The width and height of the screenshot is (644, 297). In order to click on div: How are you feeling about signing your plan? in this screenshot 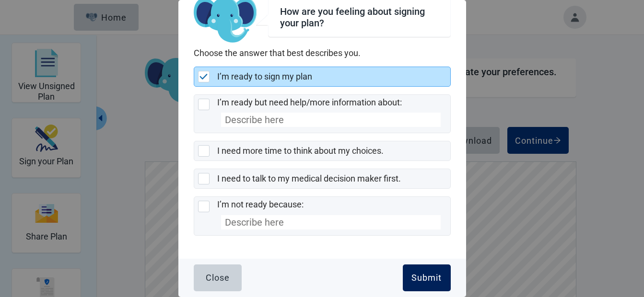, I will do `click(359, 18)`.